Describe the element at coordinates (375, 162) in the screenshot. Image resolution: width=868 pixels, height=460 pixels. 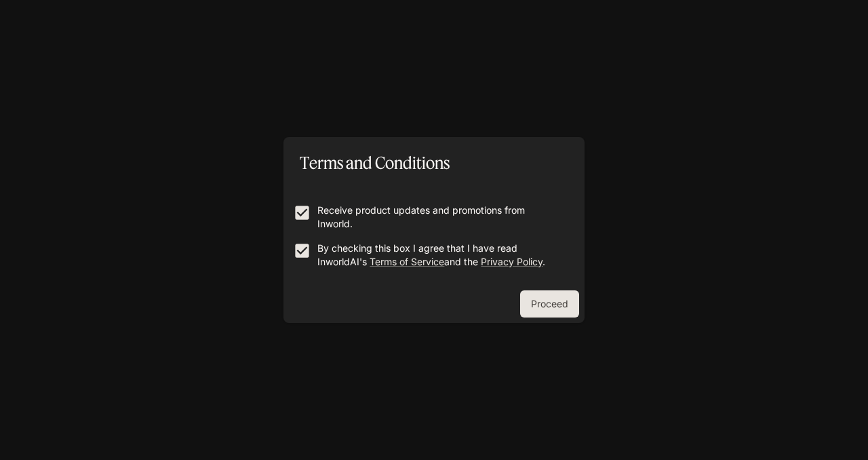
I see `p: Terms and Conditions` at that location.